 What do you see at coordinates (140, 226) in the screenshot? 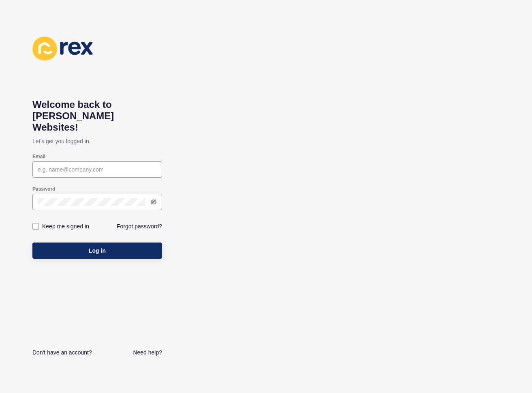
I see `a: Forgot password?` at bounding box center [140, 226].